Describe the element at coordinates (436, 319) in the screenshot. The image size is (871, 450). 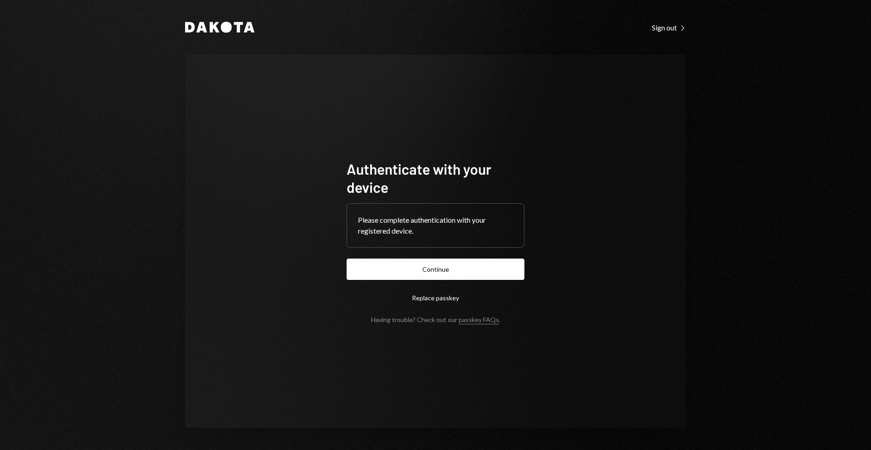
I see `div: Having trouble? Check out our .` at that location.